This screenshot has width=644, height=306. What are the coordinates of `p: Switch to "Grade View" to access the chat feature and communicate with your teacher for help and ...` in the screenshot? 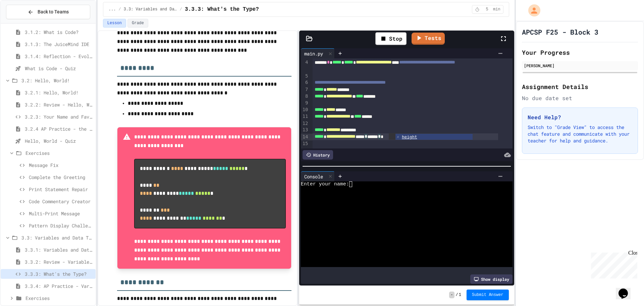 It's located at (580, 134).